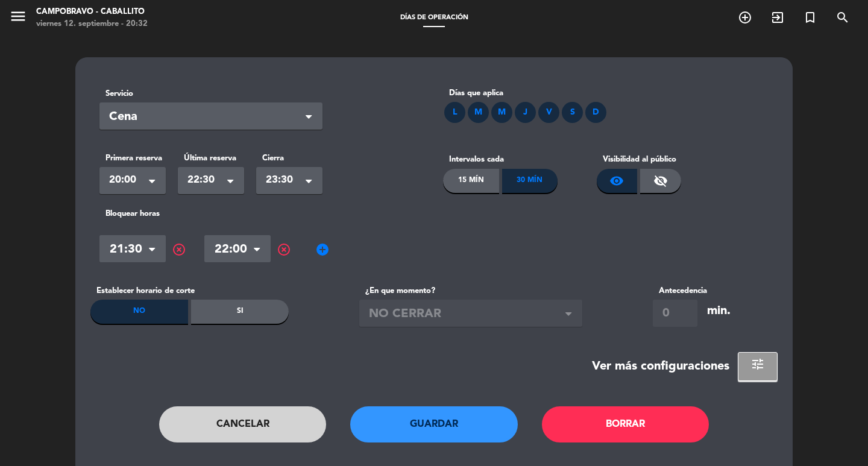  I want to click on div: 30 Mín, so click(530, 181).